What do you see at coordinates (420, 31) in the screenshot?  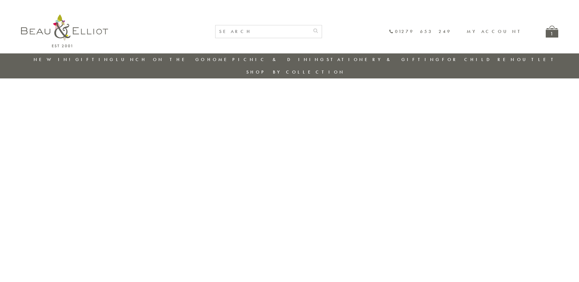 I see `a: 01279 653 249` at bounding box center [420, 31].